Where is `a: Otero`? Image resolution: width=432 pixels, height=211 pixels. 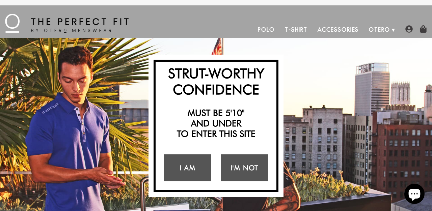 a: Otero is located at coordinates (379, 30).